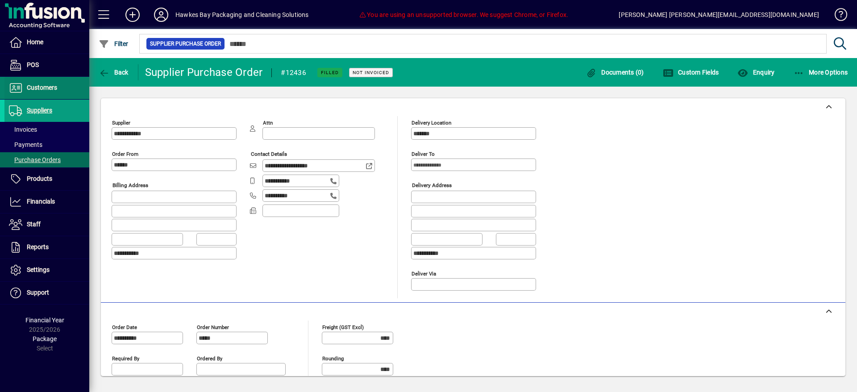 The width and height of the screenshot is (857, 392). Describe the element at coordinates (293, 73) in the screenshot. I see `div: #12436` at that location.